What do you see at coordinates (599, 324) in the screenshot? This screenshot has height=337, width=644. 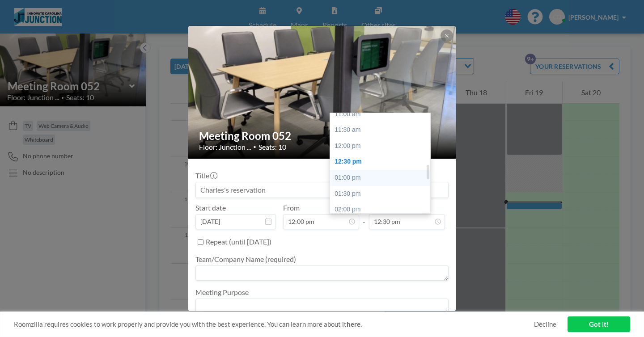 I see `a: Got it!` at bounding box center [599, 324].